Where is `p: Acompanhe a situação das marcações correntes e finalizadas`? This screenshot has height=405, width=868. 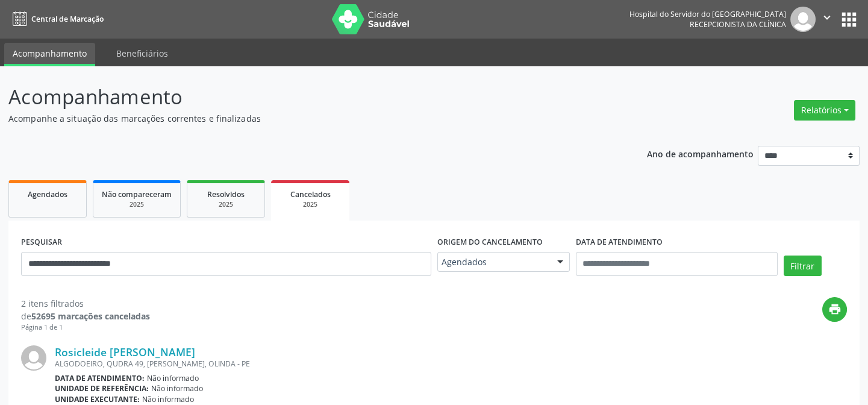
p: Acompanhe a situação das marcações correntes e finalizadas is located at coordinates (306, 118).